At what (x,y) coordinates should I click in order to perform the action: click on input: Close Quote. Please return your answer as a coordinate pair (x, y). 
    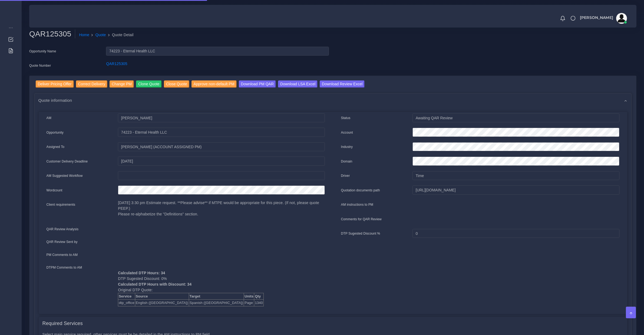
    Looking at the image, I should click on (176, 84).